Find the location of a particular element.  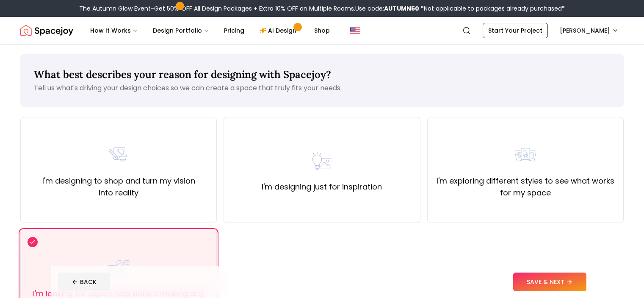

span: What best describes your reason for designing with Spacejoy? is located at coordinates (182, 74).